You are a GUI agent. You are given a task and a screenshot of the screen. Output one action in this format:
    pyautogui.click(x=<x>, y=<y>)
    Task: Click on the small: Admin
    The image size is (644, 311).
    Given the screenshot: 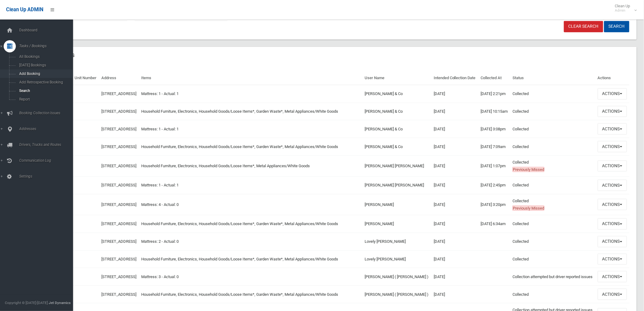 What is the action you would take?
    pyautogui.click(x=623, y=10)
    